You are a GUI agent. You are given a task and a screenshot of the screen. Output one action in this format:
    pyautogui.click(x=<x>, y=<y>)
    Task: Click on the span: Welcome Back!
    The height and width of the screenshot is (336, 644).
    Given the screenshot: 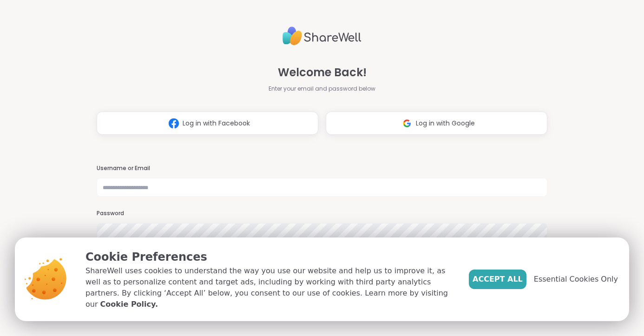 What is the action you would take?
    pyautogui.click(x=322, y=72)
    